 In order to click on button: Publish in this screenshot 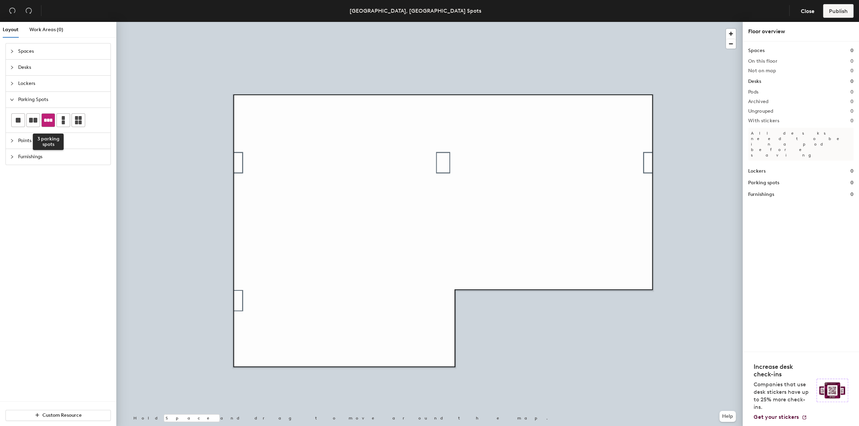, I will do `click(838, 11)`.